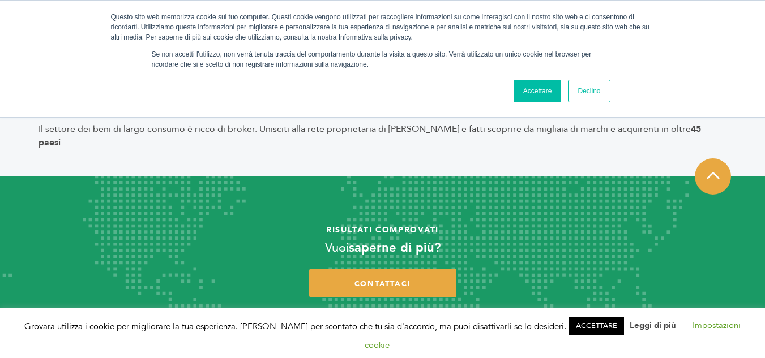 The width and height of the screenshot is (765, 358). What do you see at coordinates (365, 129) in the screenshot?
I see `font: Il settore dei beni di largo consumo è ricco di broker. Unisciti alla rete proprietaria di [PERSO...` at bounding box center [365, 129].